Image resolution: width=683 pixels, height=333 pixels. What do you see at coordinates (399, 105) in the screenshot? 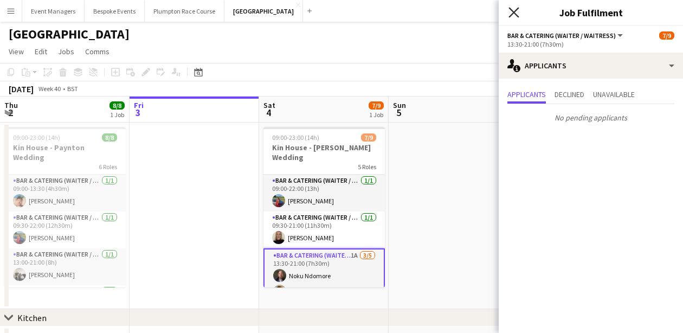
I see `span: Sun` at bounding box center [399, 105].